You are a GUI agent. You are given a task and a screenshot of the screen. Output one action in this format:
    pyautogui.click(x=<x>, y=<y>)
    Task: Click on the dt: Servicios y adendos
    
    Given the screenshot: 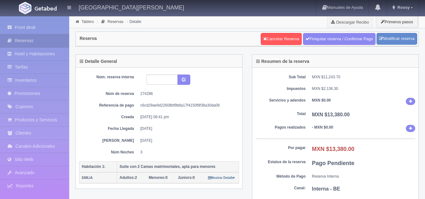 What is the action you would take?
    pyautogui.click(x=281, y=100)
    